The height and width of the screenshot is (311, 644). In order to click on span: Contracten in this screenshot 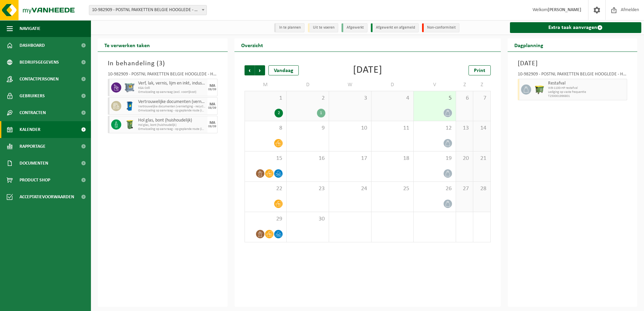, I will do `click(33, 113)`.